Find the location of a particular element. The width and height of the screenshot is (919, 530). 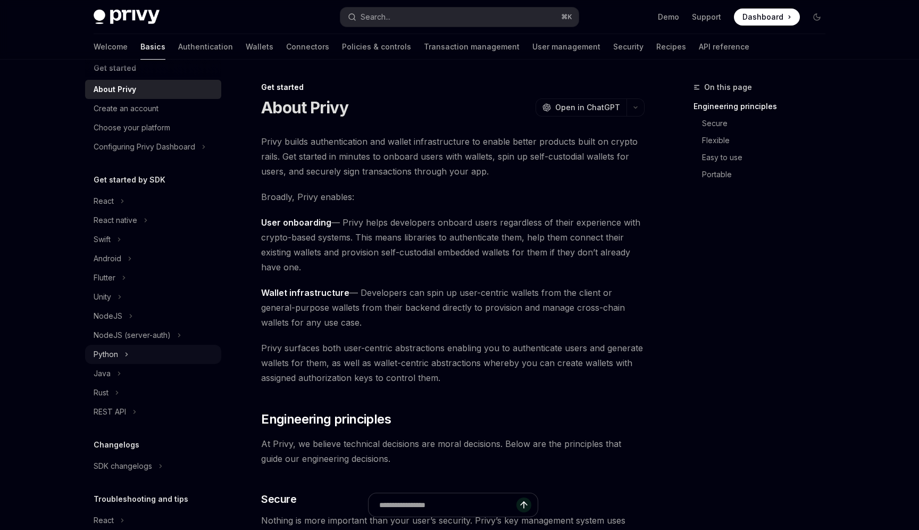

a: Welcome is located at coordinates (111, 47).